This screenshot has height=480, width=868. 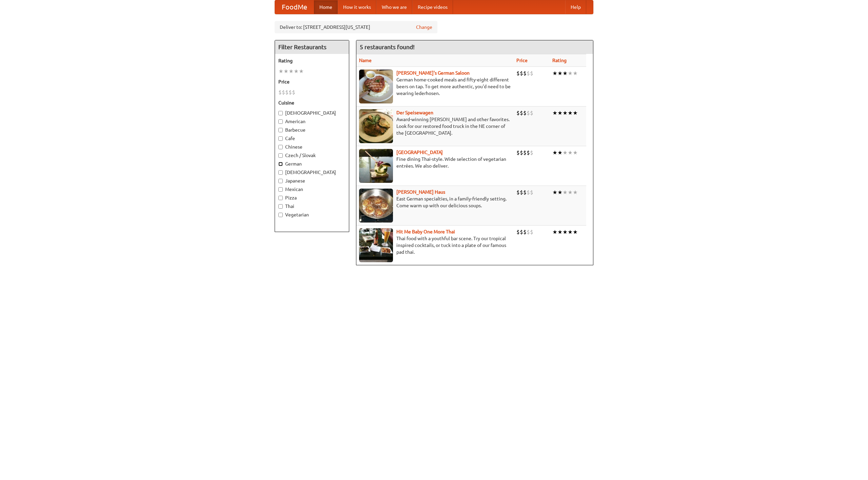 What do you see at coordinates (280, 155) in the screenshot?
I see `input: Czech / Slovak` at bounding box center [280, 155].